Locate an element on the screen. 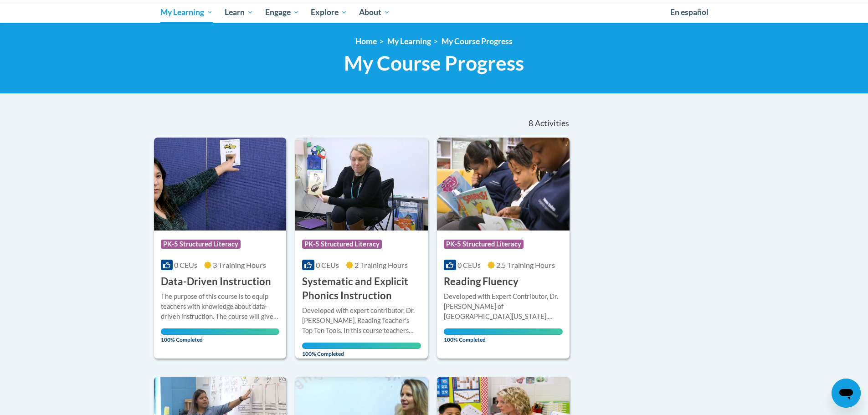  a: Home is located at coordinates (366, 41).